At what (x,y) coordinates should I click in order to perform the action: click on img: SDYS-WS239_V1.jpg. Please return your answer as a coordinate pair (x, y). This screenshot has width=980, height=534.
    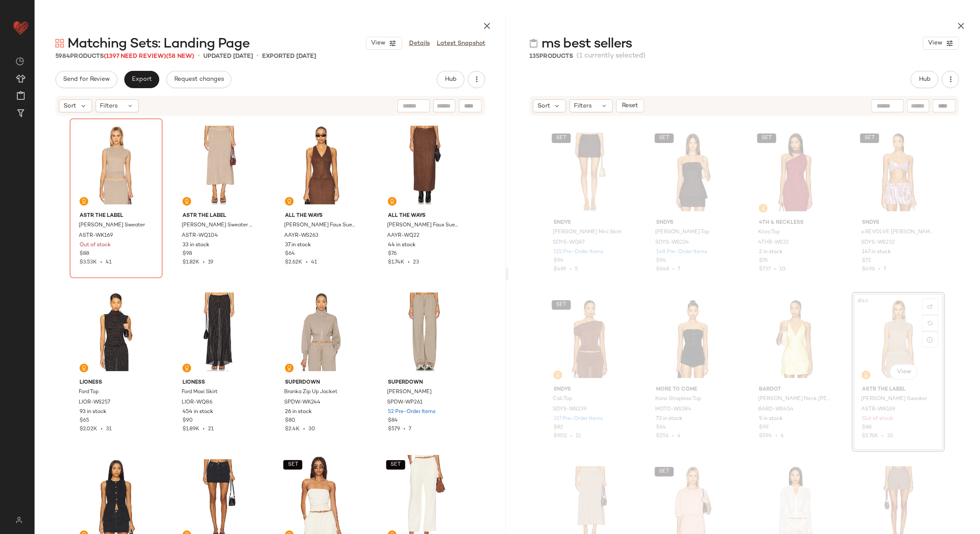
    Looking at the image, I should click on (590, 339).